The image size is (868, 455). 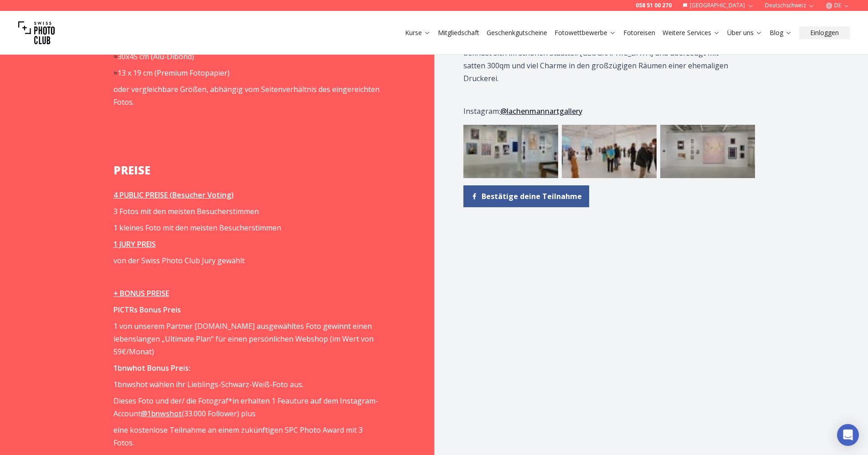 What do you see at coordinates (179, 260) in the screenshot?
I see `span: von der Swiss Photo Club Jury gewählt` at bounding box center [179, 260].